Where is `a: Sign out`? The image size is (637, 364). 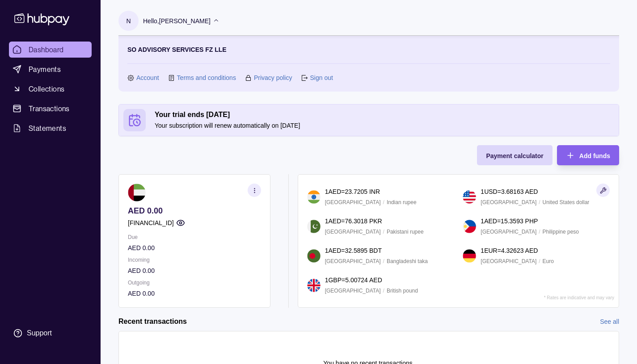
a: Sign out is located at coordinates (321, 78).